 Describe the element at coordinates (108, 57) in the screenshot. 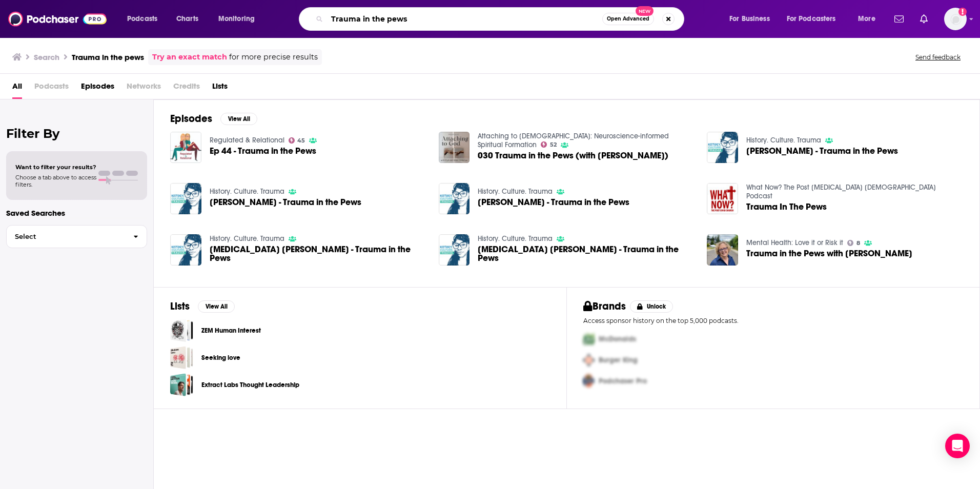

I see `h3: Trauma in the pews` at that location.